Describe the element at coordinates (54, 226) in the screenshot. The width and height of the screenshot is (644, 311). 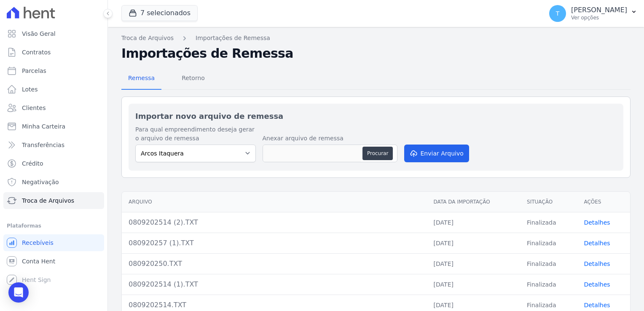
I see `div: Plataformas` at that location.